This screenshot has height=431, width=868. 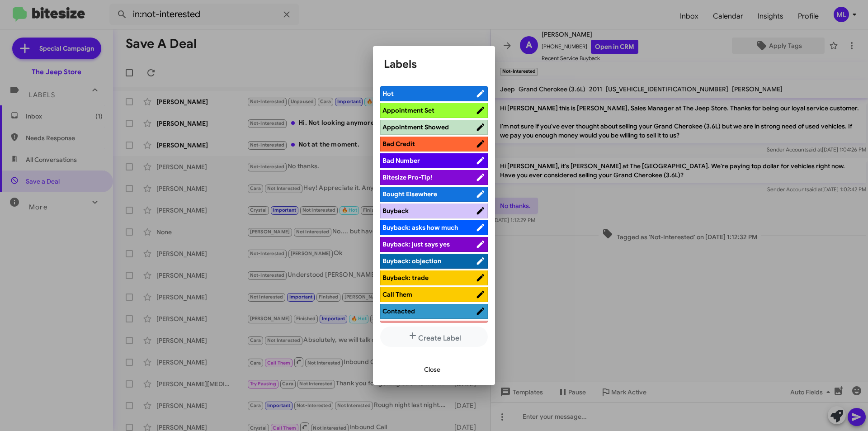 What do you see at coordinates (432, 370) in the screenshot?
I see `span: Close` at bounding box center [432, 370].